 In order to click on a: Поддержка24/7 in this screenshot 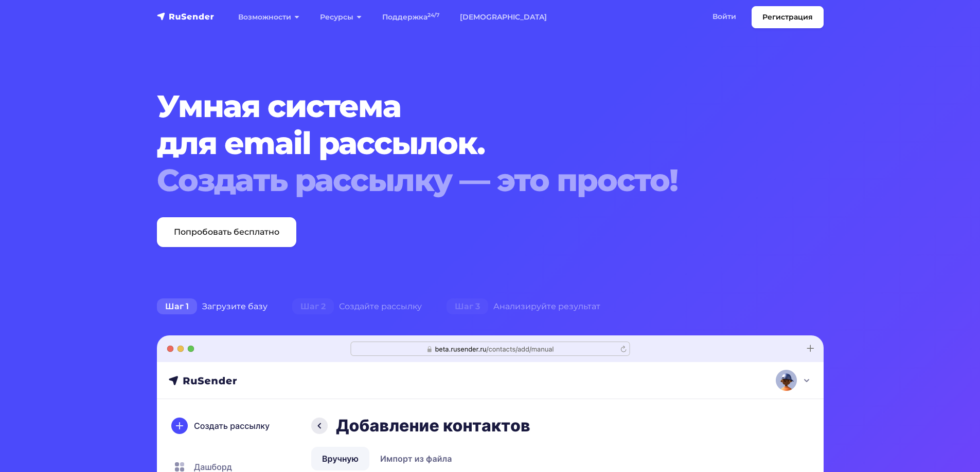, I will do `click(410, 17)`.